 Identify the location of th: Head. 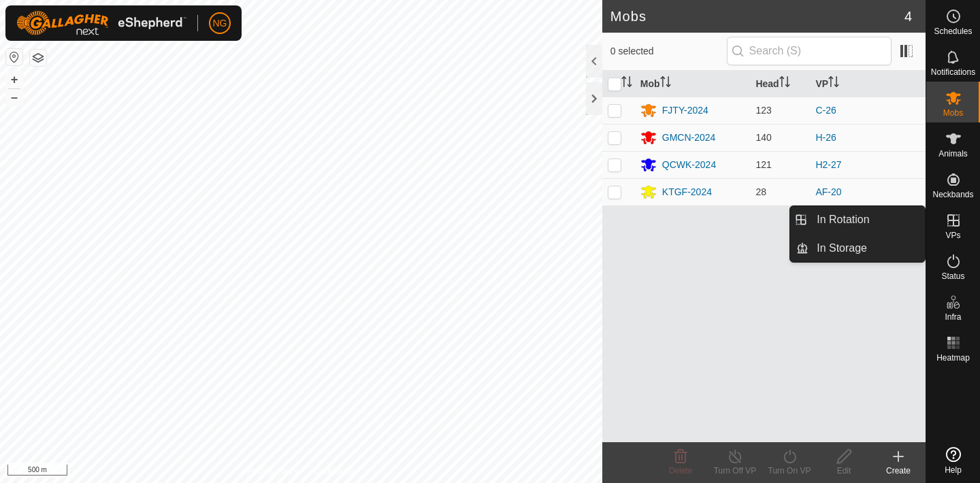
(780, 84).